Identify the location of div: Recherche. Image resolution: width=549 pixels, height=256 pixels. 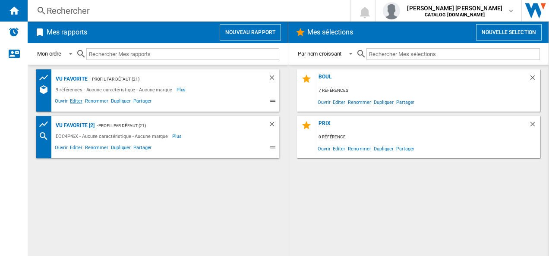
(46, 136).